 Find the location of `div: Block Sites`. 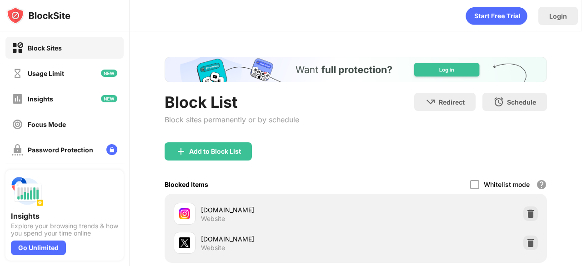

div: Block Sites is located at coordinates (45, 48).